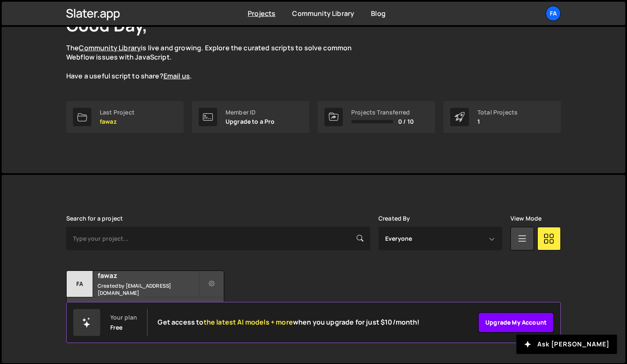  What do you see at coordinates (148, 276) in the screenshot?
I see `h2: fawaz` at bounding box center [148, 276].